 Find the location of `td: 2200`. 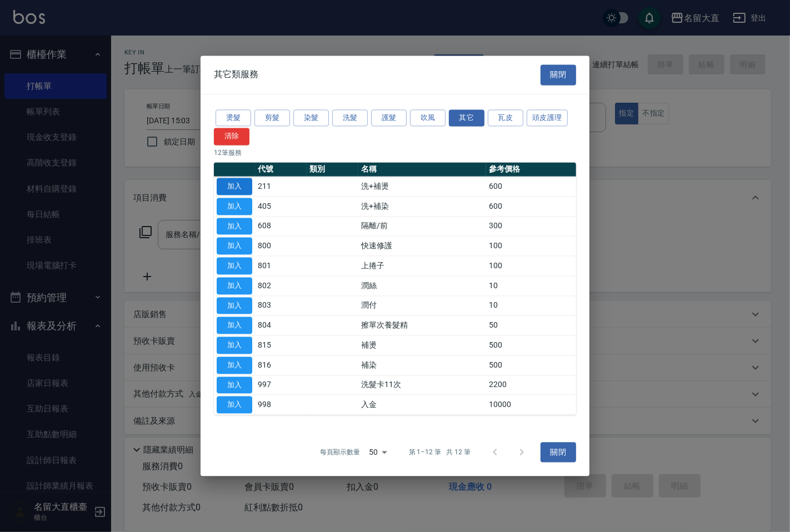

td: 2200 is located at coordinates (531, 385).